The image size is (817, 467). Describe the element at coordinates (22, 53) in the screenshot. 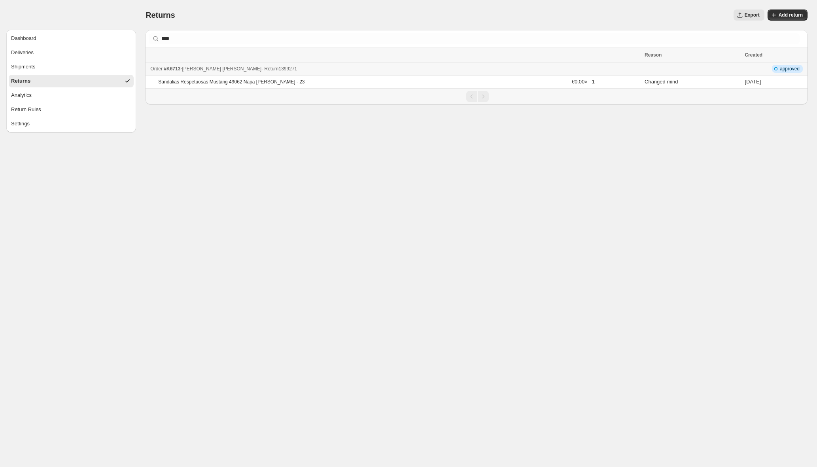

I see `div: Deliveries` at that location.